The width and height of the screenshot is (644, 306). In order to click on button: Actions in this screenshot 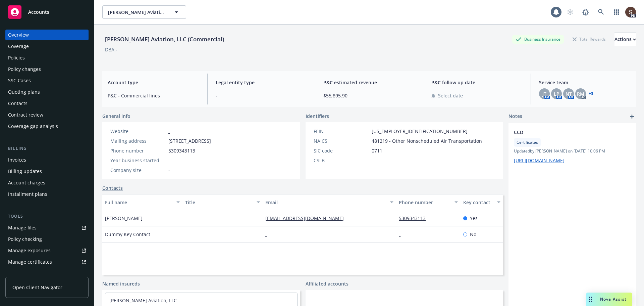, I will do `click(626, 40)`.